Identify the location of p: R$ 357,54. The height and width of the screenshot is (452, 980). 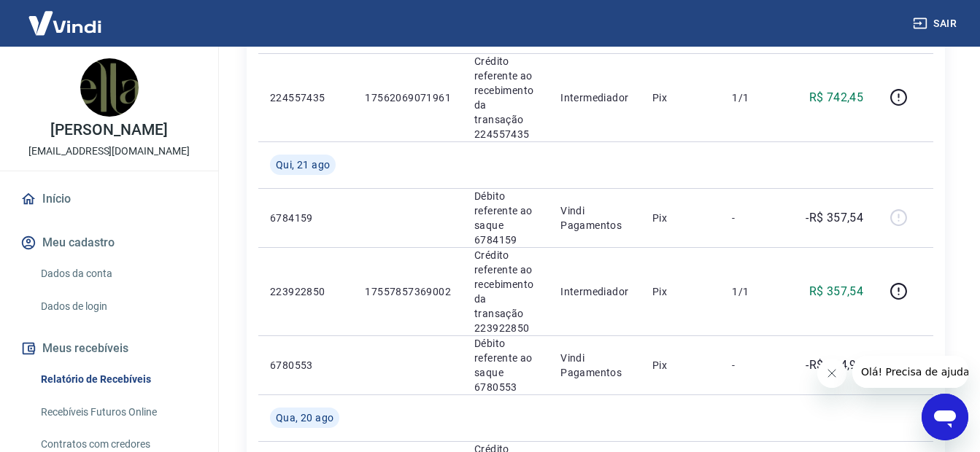
(836, 291).